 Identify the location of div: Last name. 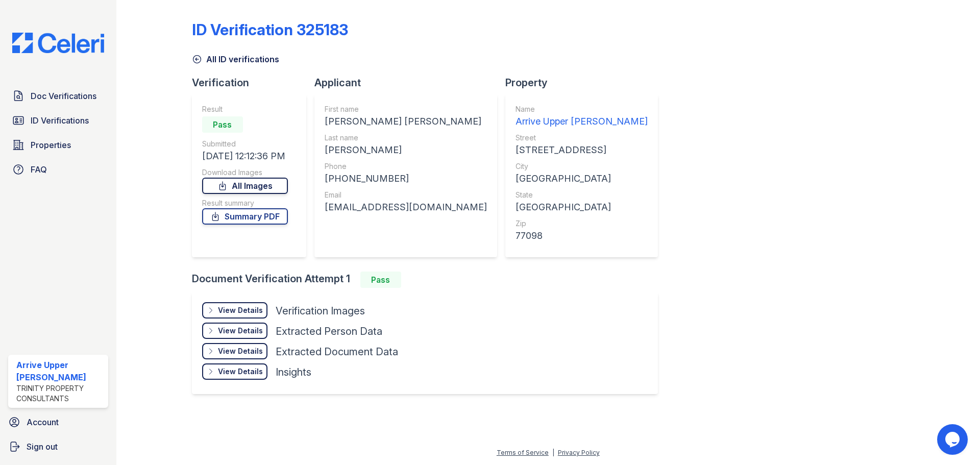
(406, 138).